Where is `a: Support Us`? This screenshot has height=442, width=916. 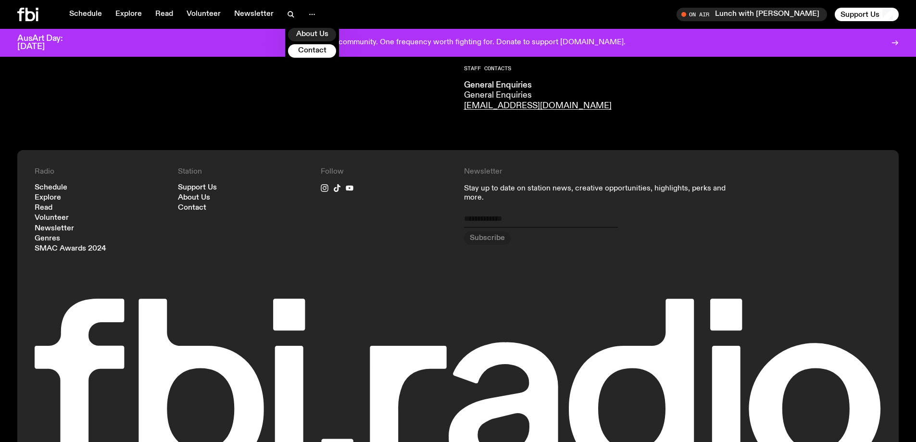 a: Support Us is located at coordinates (197, 188).